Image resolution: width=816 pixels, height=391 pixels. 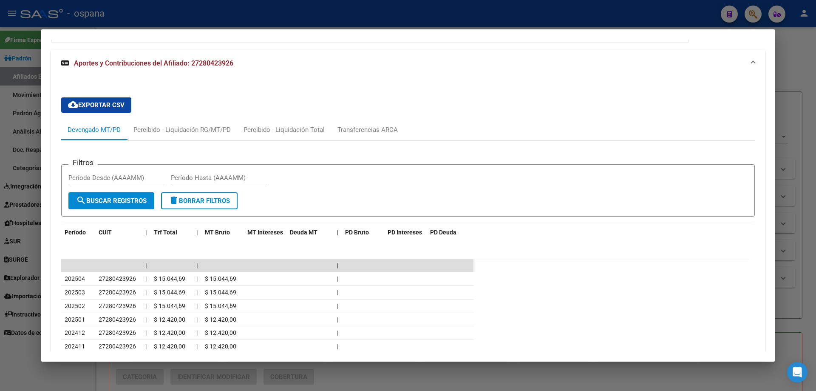 I want to click on button: Buscar Registros, so click(x=111, y=201).